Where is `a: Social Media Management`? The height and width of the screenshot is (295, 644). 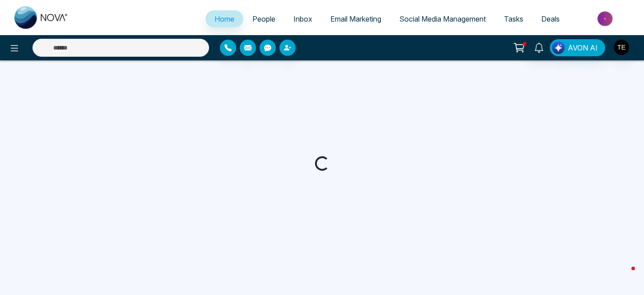
a: Social Media Management is located at coordinates (443, 19).